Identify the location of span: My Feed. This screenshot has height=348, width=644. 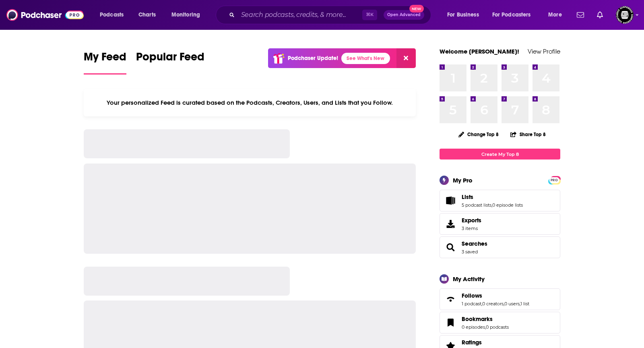
(105, 59).